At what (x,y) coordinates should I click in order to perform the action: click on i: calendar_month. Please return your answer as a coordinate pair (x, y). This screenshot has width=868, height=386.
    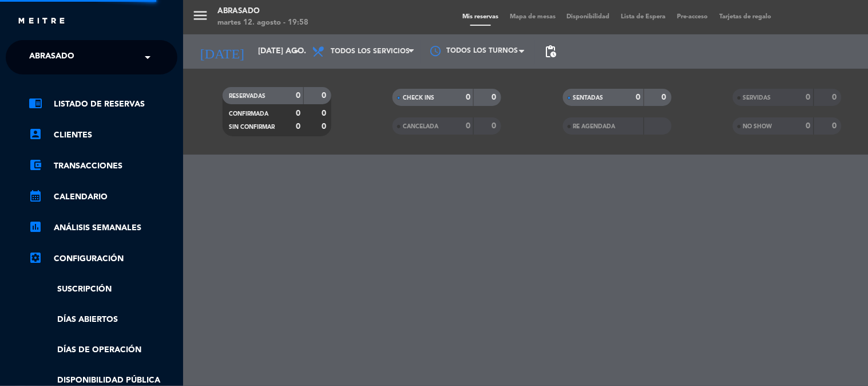
    Looking at the image, I should click on (35, 196).